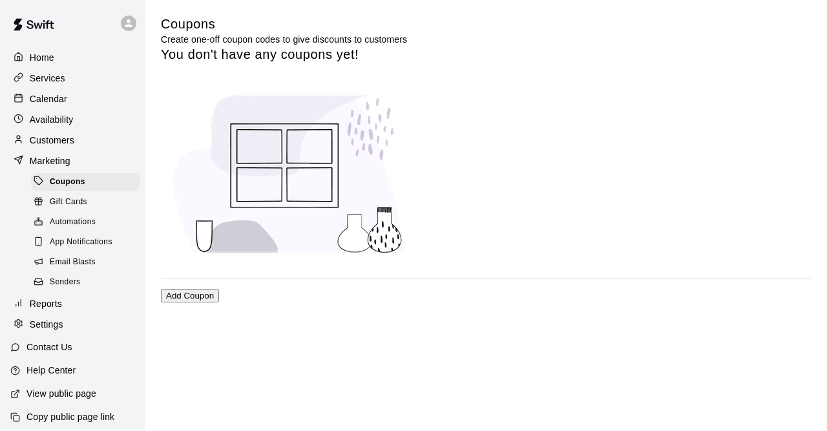 This screenshot has height=431, width=827. What do you see at coordinates (72, 304) in the screenshot?
I see `a: Reports` at bounding box center [72, 304].